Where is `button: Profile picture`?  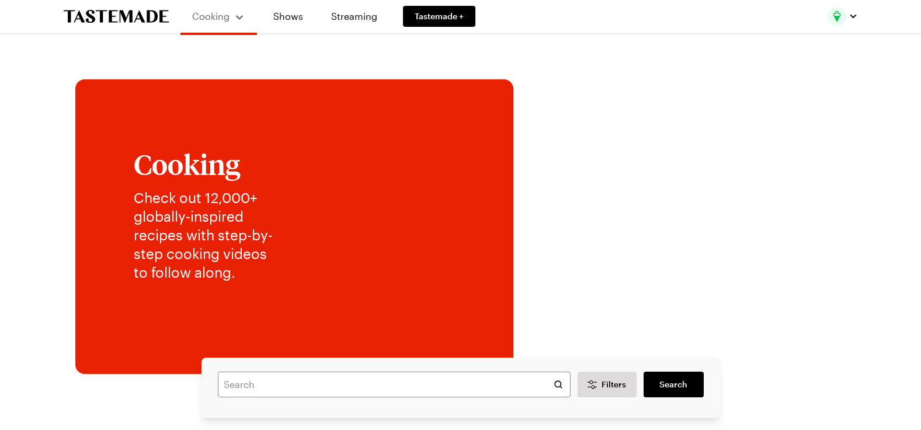
button: Profile picture is located at coordinates (843, 16).